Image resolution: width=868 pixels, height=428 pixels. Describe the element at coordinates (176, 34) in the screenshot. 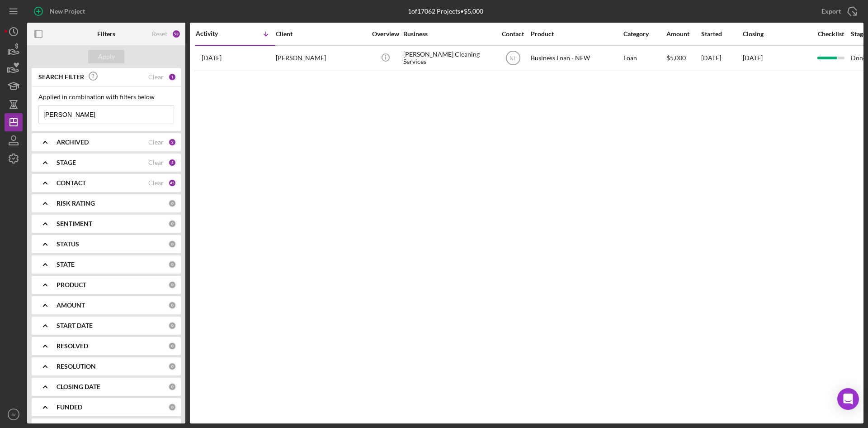

I see `div: 53` at that location.